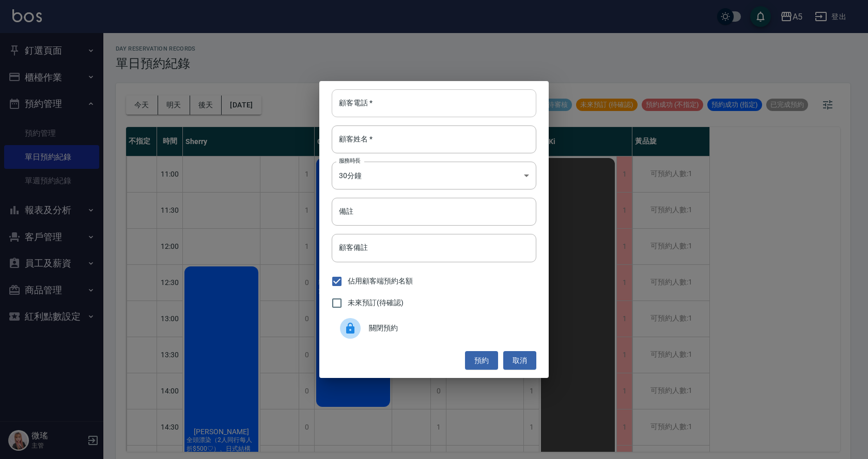 The image size is (868, 459). Describe the element at coordinates (449, 328) in the screenshot. I see `span: 關閉預約` at that location.